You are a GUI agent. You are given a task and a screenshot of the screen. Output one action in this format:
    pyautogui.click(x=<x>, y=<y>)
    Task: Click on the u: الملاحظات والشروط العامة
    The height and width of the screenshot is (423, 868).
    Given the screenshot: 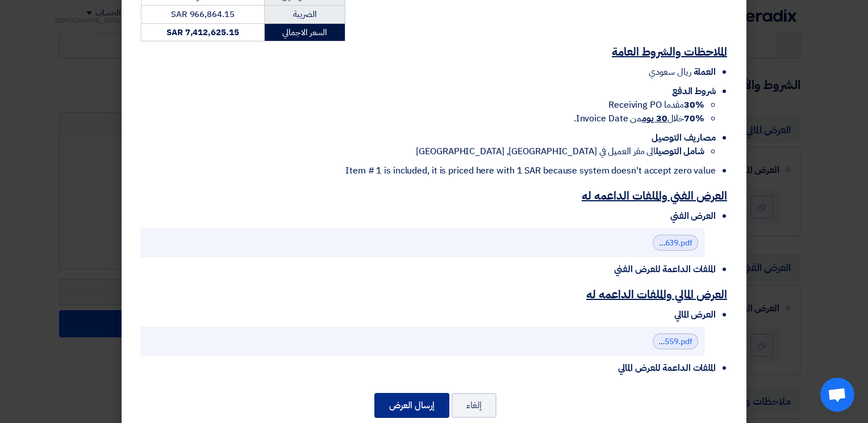 What is the action you would take?
    pyautogui.click(x=669, y=52)
    